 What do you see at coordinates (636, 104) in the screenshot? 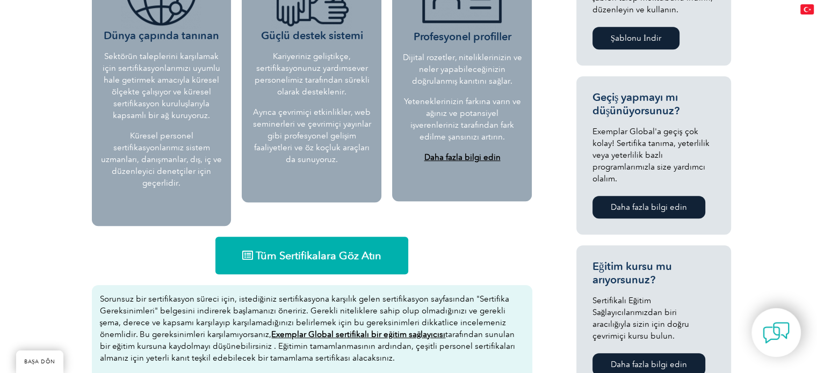
I see `font: Geçiş yapmayı mı düşünüyorsunuz?` at bounding box center [636, 104].